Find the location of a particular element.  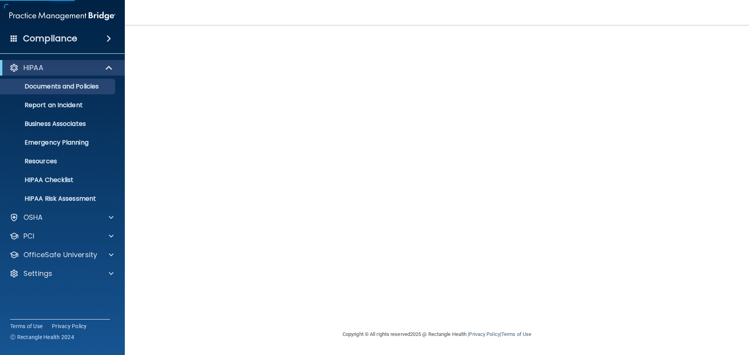

span: Ⓒ Rectangle Health 2024 is located at coordinates (42, 337).